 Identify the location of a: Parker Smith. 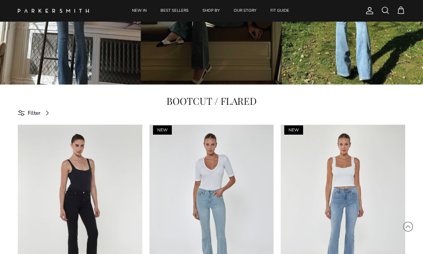
(53, 11).